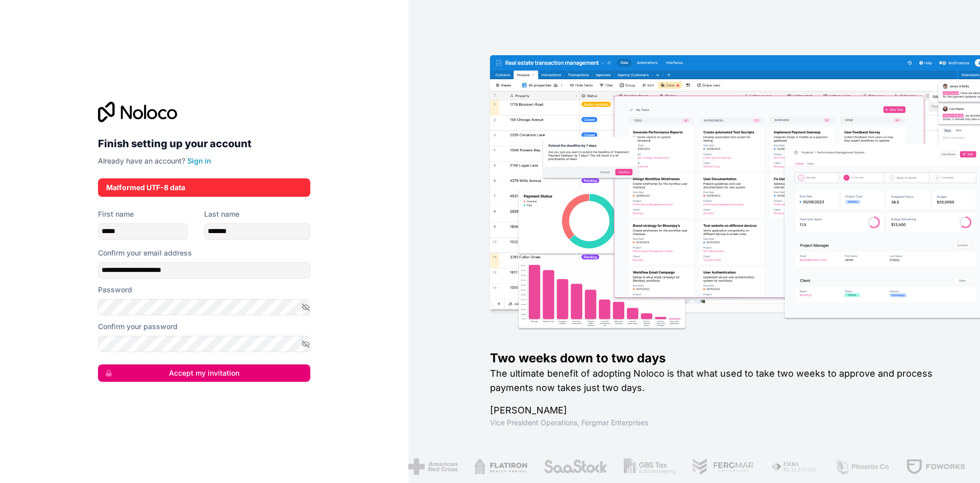 This screenshot has width=980, height=483. Describe the element at coordinates (137, 327) in the screenshot. I see `label: Confirm your password` at that location.